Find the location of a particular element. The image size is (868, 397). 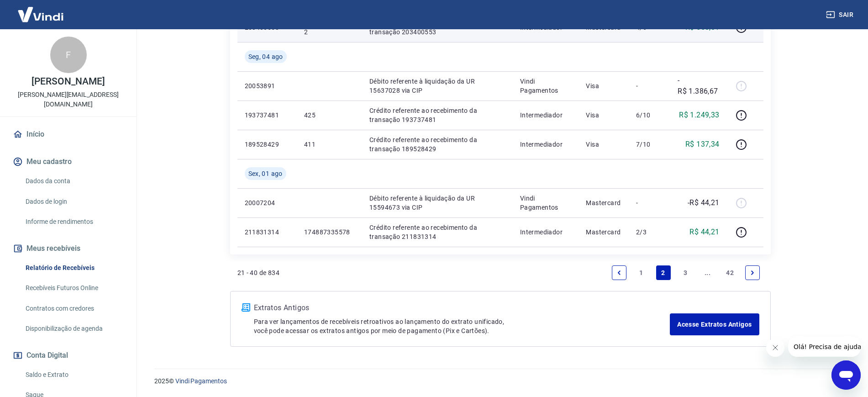

a: Disponibilização de agenda is located at coordinates (74, 329).